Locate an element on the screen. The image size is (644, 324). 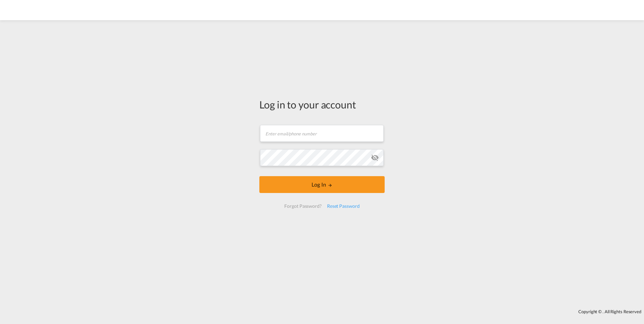
div: Reset Password is located at coordinates (343, 206).